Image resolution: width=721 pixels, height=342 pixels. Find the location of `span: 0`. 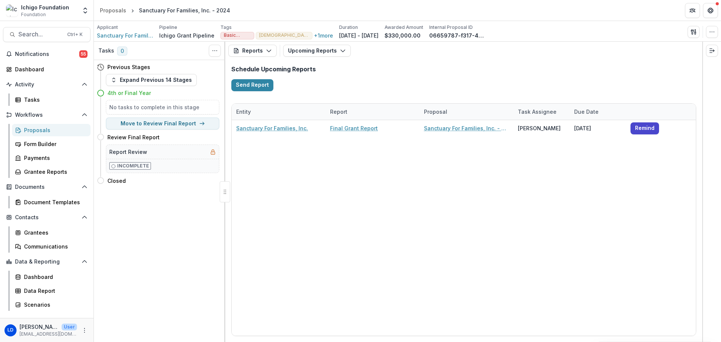

span: 0 is located at coordinates (122, 51).